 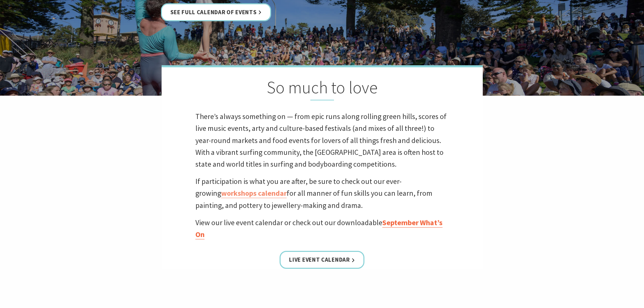 I want to click on p: View our live event calendar or check out our downloadable, so click(x=322, y=228).